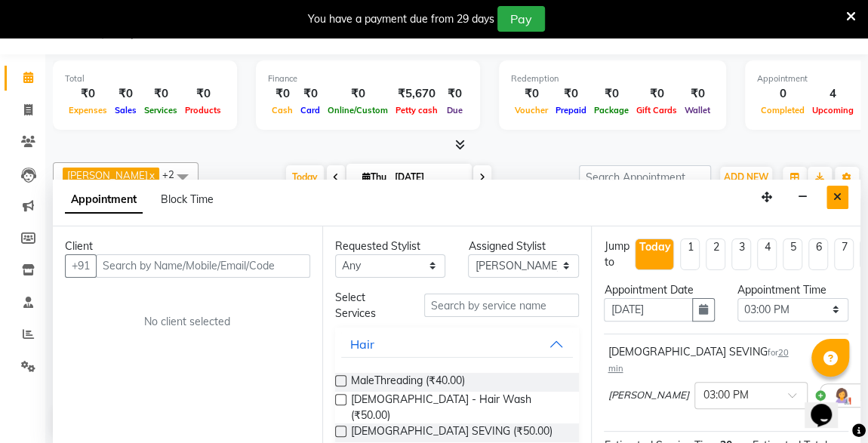 The height and width of the screenshot is (443, 868). I want to click on span: Thu, so click(374, 177).